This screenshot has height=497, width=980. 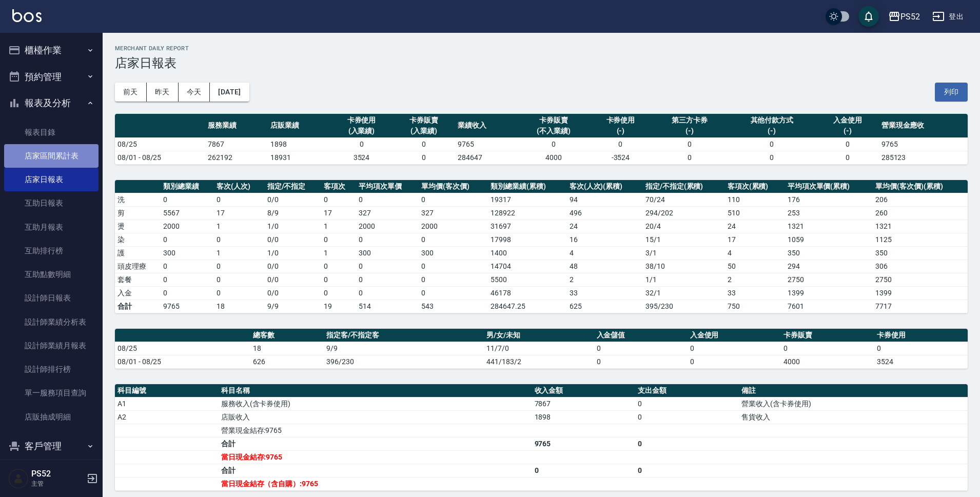 I want to click on td: 20 / 4, so click(x=684, y=226).